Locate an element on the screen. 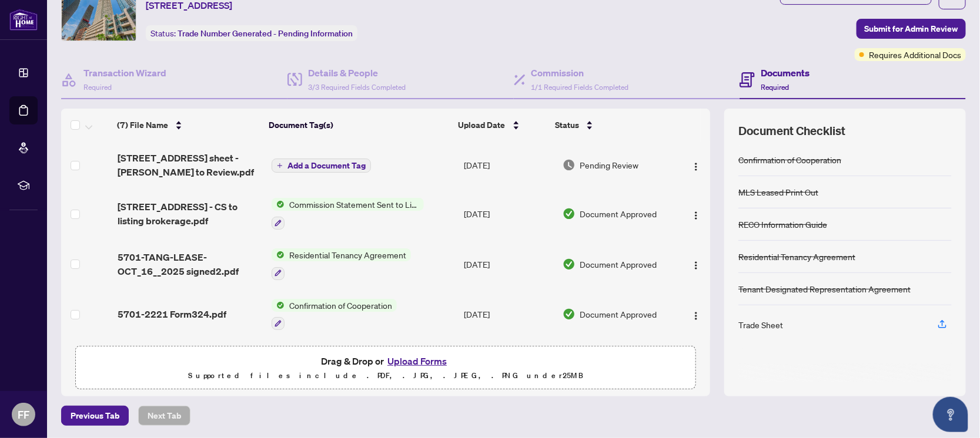 The image size is (980, 438). span: Add a Document Tag is located at coordinates (326, 166).